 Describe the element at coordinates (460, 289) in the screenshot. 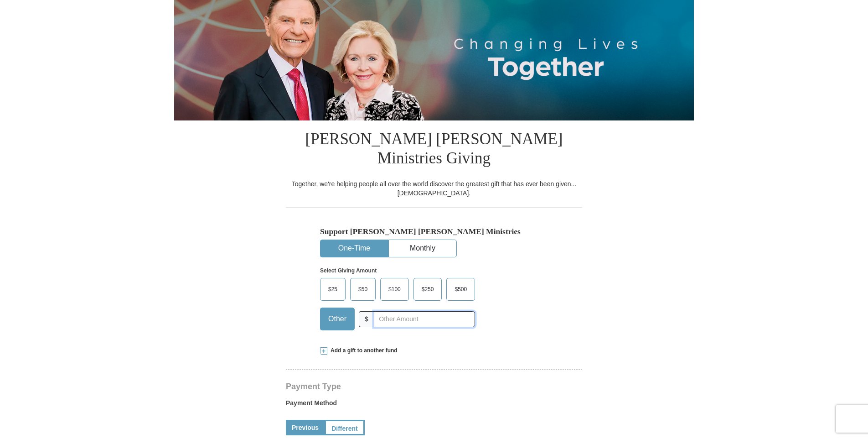

I see `span: $500` at that location.